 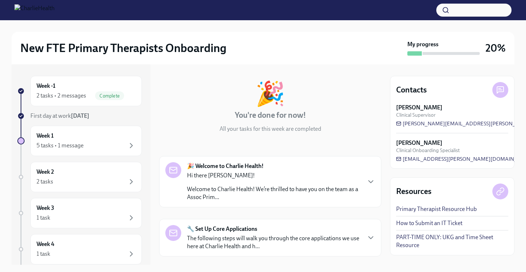 What do you see at coordinates (45, 245) in the screenshot?
I see `h6: Week 4` at bounding box center [45, 245].